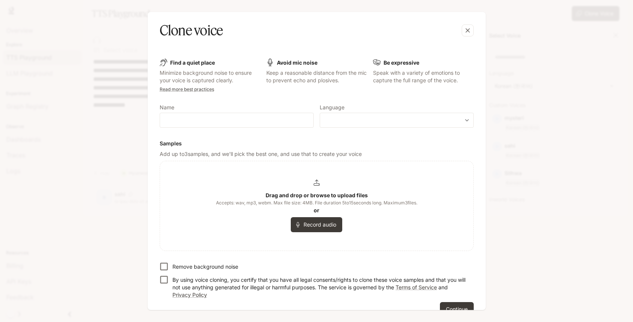 The image size is (633, 322). I want to click on p: Language, so click(332, 107).